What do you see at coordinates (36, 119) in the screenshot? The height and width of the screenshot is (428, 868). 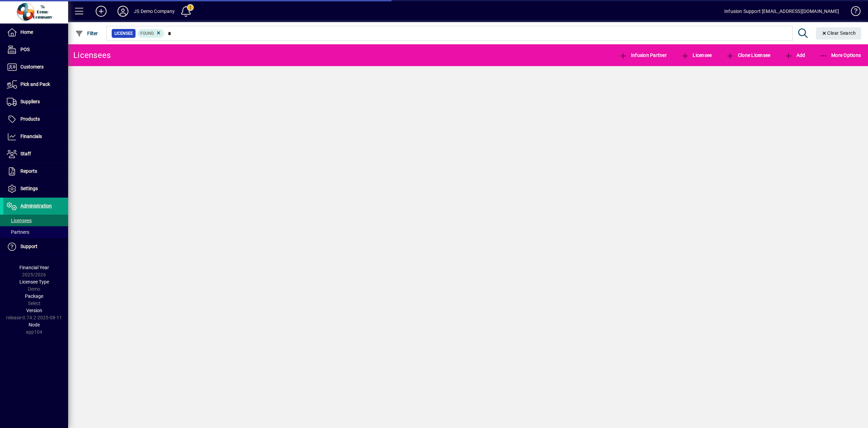 I see `a: Products` at bounding box center [36, 119].